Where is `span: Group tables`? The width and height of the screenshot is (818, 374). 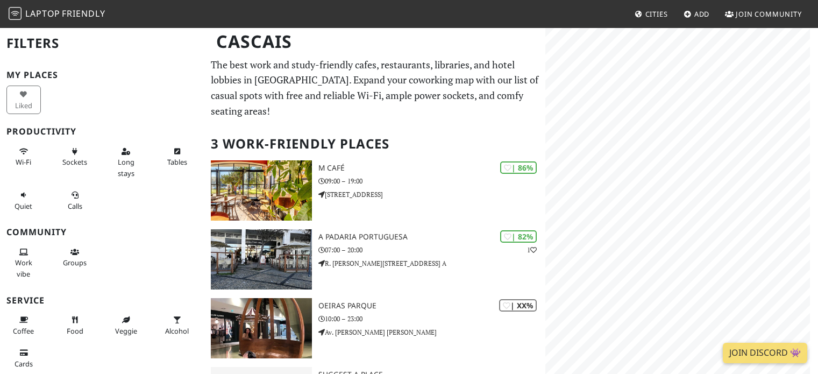
span: Group tables is located at coordinates (75, 262).